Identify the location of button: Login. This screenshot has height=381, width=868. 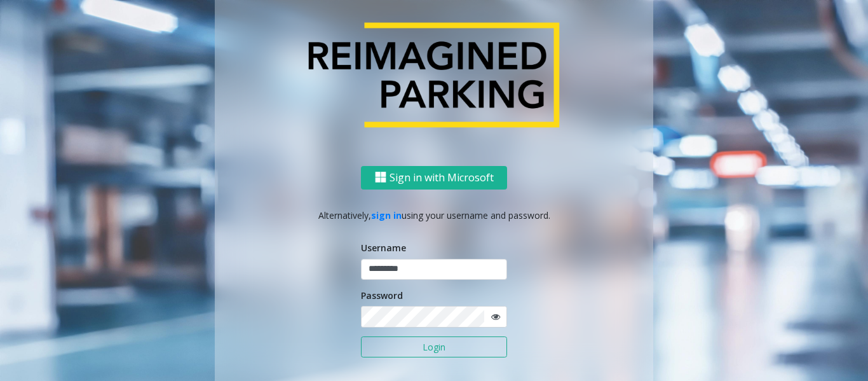
(434, 347).